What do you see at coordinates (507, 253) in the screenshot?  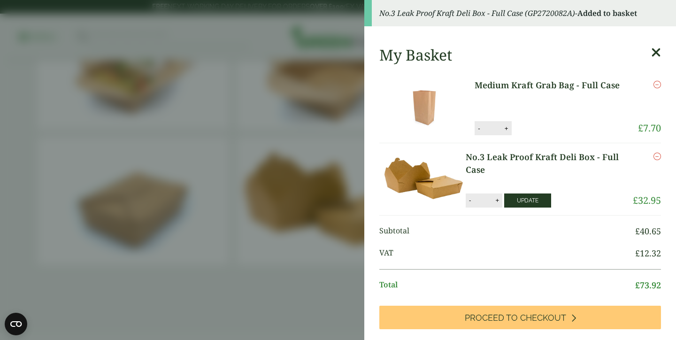 I see `span: VAT` at bounding box center [507, 253].